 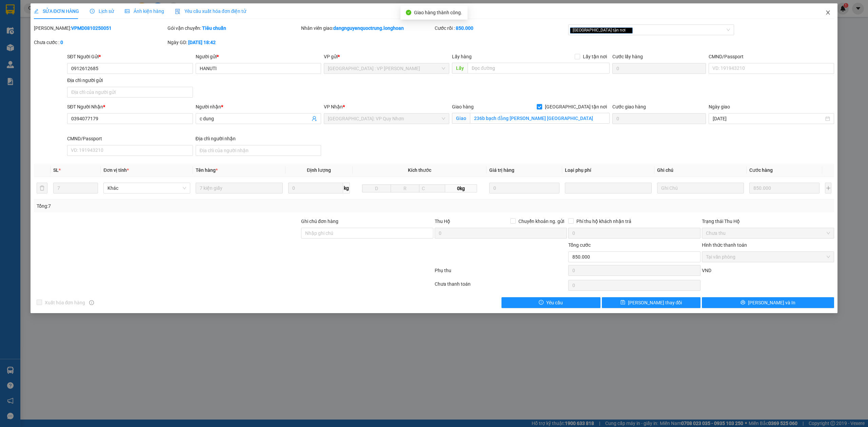 What do you see at coordinates (258, 150) in the screenshot?
I see `input: Địa chỉ của người nhận` at bounding box center [258, 150].